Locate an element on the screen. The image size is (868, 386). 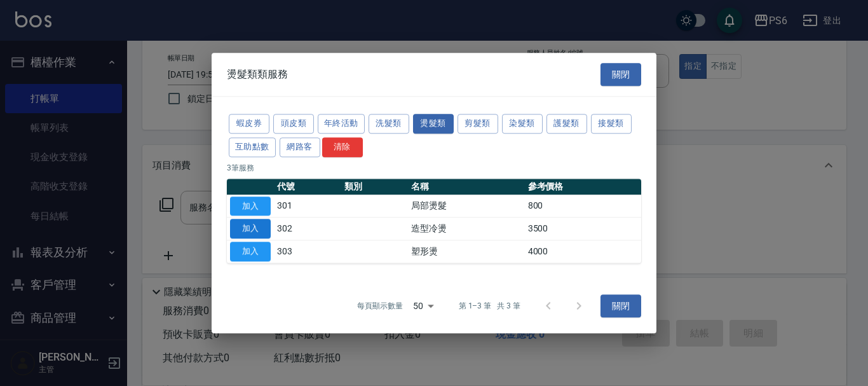
td: 303 is located at coordinates (307, 252).